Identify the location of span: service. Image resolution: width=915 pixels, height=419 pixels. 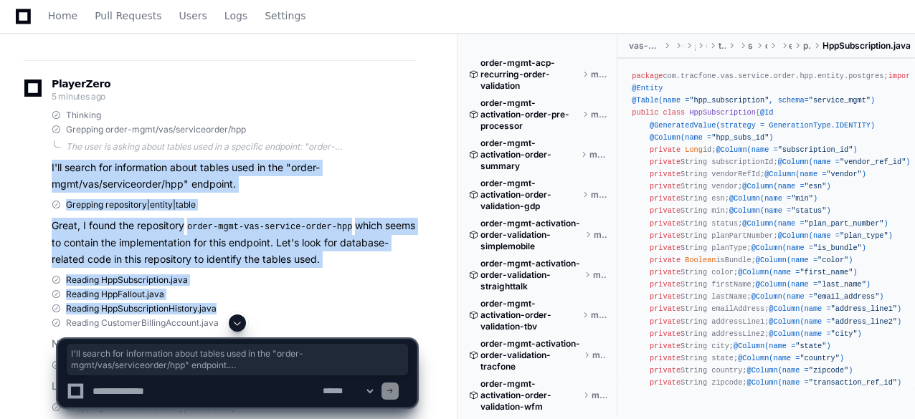
(751, 46).